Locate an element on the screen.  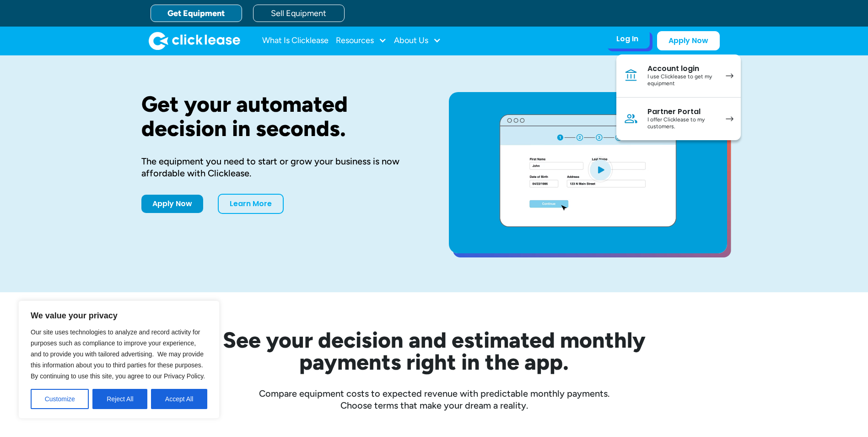
a: home is located at coordinates (195, 41).